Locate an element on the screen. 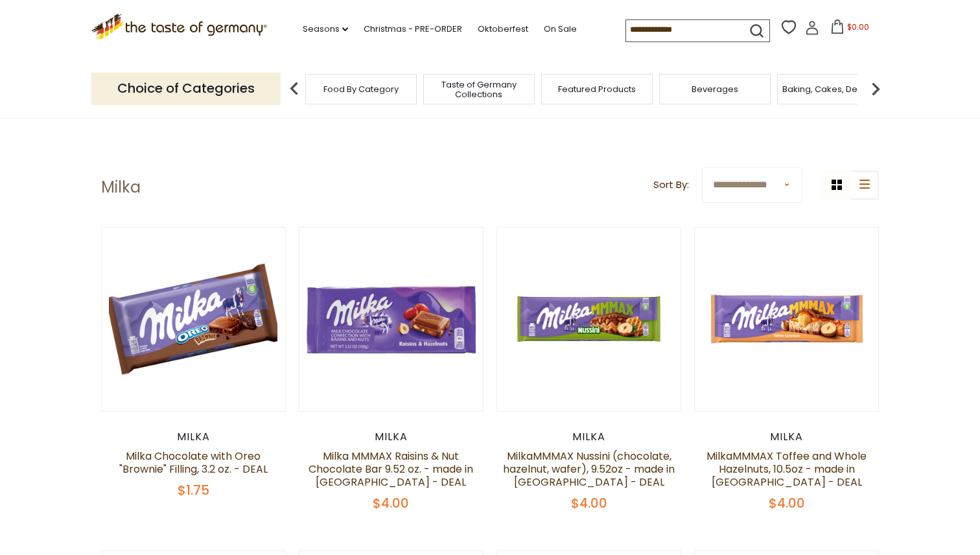  h1: Milka is located at coordinates (120, 187).